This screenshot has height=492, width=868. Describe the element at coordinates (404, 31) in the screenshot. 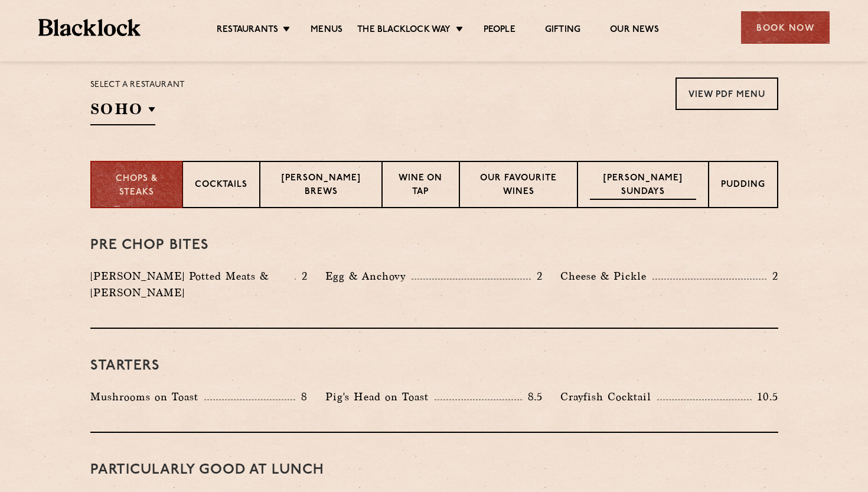

I see `a: The Blacklock Way` at that location.